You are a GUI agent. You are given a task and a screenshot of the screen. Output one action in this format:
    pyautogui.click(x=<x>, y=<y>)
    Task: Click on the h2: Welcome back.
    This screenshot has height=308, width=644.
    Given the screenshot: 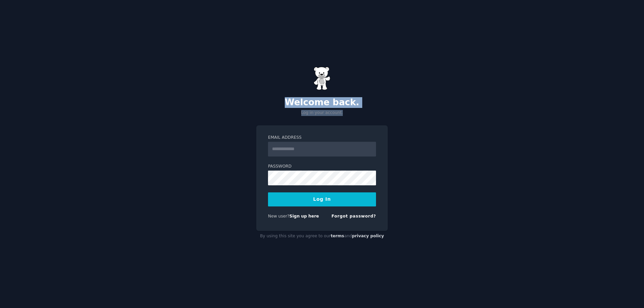 What is the action you would take?
    pyautogui.click(x=322, y=103)
    